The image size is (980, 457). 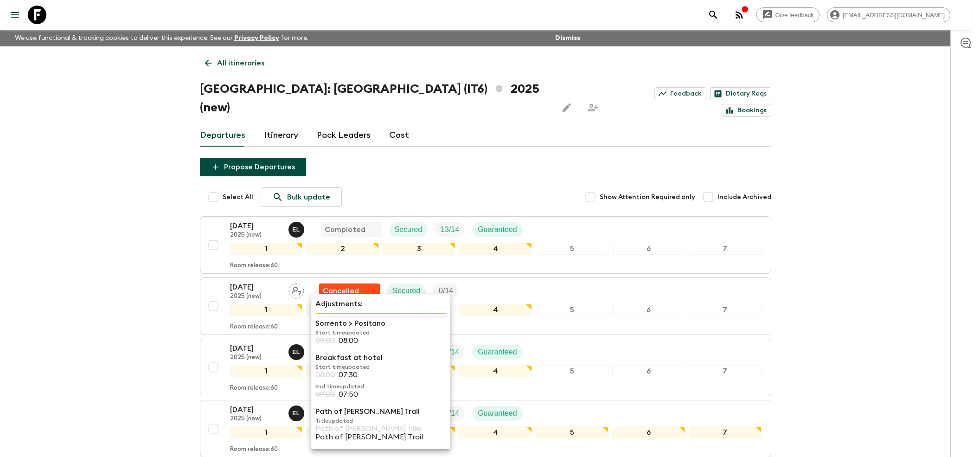 What do you see at coordinates (741, 94) in the screenshot?
I see `a: Dietary Reqs` at bounding box center [741, 94].